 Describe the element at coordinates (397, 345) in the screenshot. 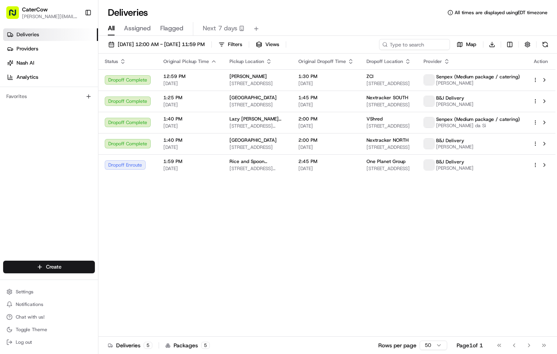

I see `p: Rows per page` at that location.